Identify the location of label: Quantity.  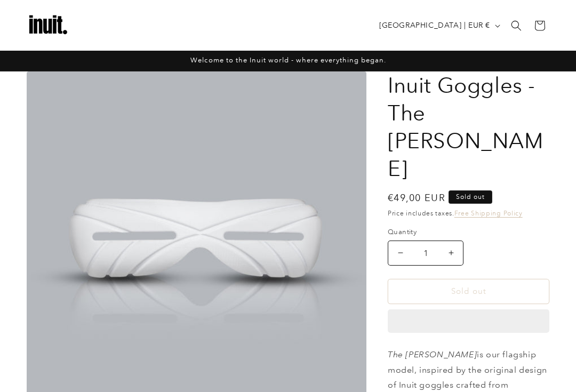
(468, 232).